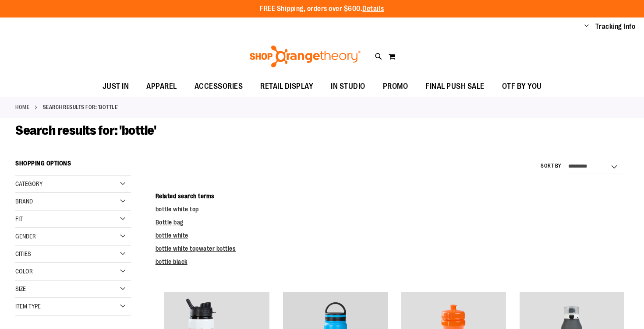 The width and height of the screenshot is (644, 329). What do you see at coordinates (396, 86) in the screenshot?
I see `a: PROMO` at bounding box center [396, 86].